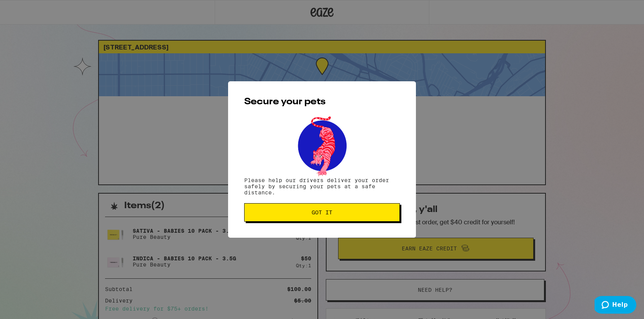 Image resolution: width=644 pixels, height=319 pixels. What do you see at coordinates (25, 9) in the screenshot?
I see `span: Help` at bounding box center [25, 9].